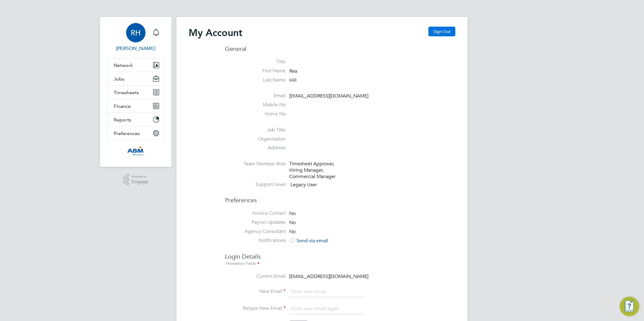 The height and width of the screenshot is (321, 644). I want to click on button: Finance, so click(136, 106).